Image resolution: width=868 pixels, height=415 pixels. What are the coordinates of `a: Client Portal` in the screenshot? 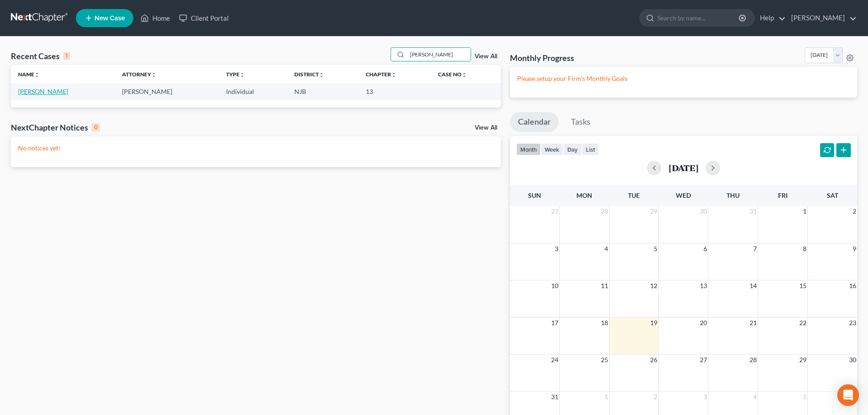 It's located at (204, 18).